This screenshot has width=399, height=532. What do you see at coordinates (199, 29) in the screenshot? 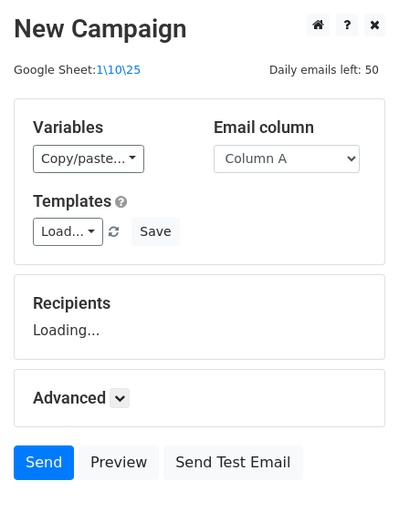
I see `h2: New Campaign` at bounding box center [199, 29].